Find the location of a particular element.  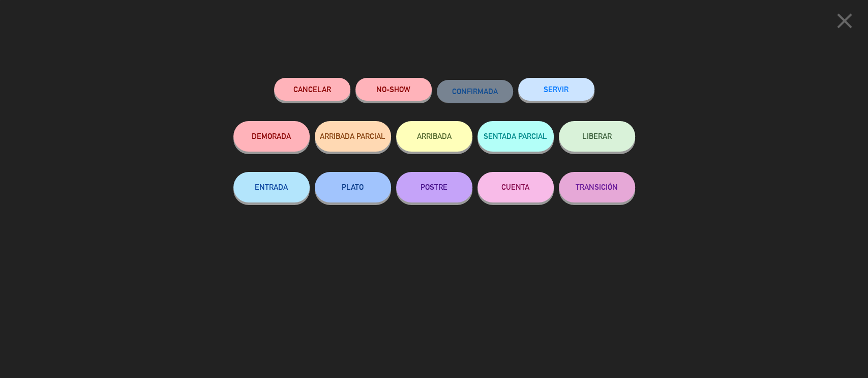

span: CONFIRMADA is located at coordinates (475, 91).